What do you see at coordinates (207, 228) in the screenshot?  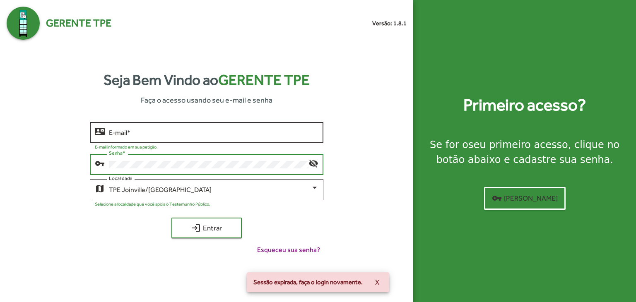 I see `span: Entrar` at bounding box center [207, 228].